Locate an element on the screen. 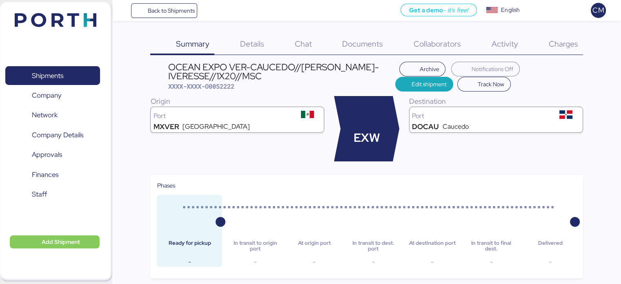 This screenshot has width=621, height=284. div: Origin is located at coordinates (237, 101).